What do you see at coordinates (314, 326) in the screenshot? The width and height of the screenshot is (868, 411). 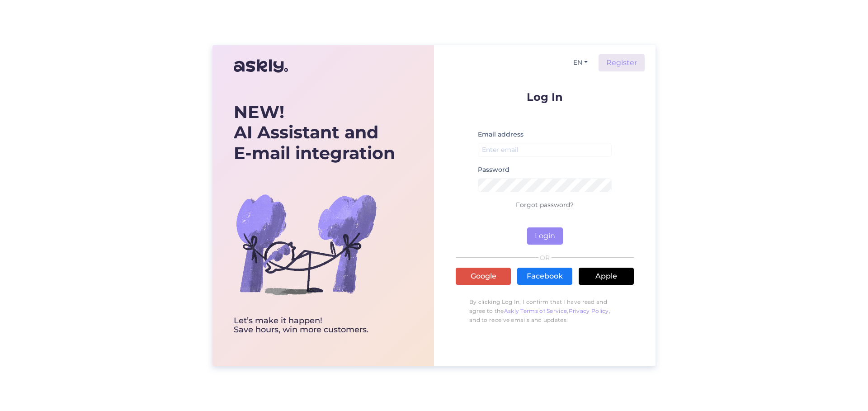 I see `div: Let’s make it happen! Save hours, win more customers.` at bounding box center [314, 326].